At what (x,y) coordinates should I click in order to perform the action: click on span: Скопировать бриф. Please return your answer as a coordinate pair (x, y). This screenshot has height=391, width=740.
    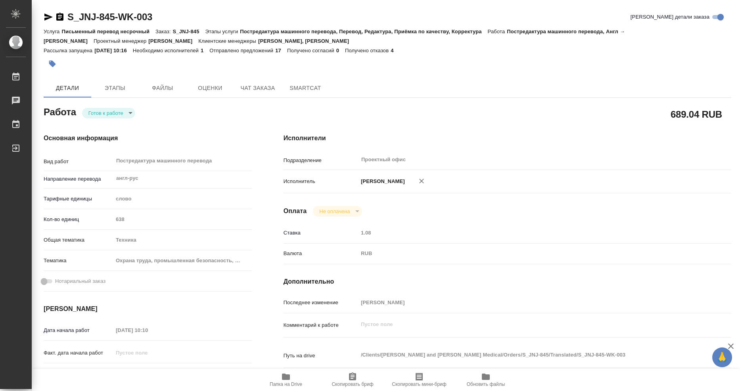
    Looking at the image, I should click on (352, 385).